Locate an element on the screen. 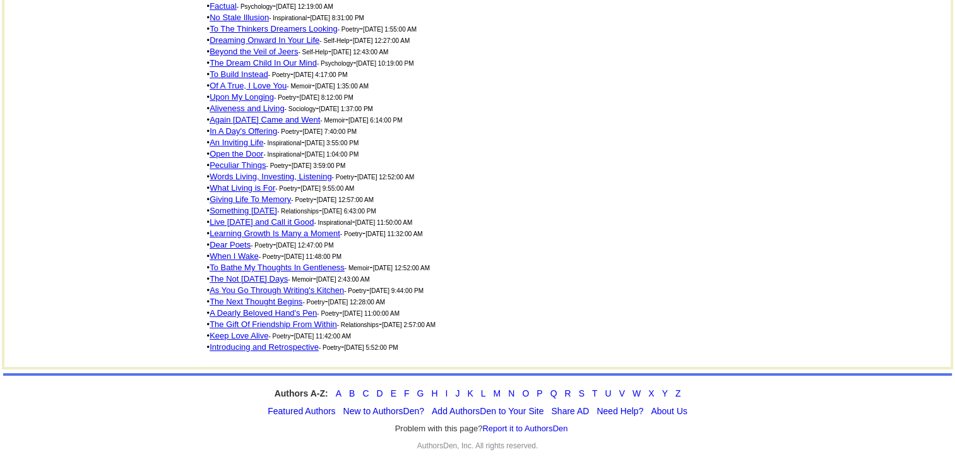 This screenshot has height=466, width=955. a: A is located at coordinates (338, 393).